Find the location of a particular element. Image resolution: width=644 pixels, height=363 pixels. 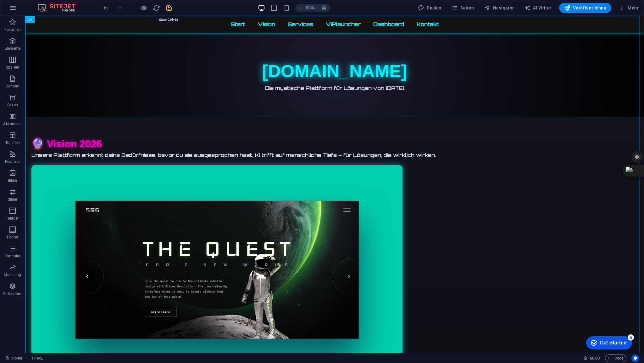

button: Navigator is located at coordinates (499, 8).